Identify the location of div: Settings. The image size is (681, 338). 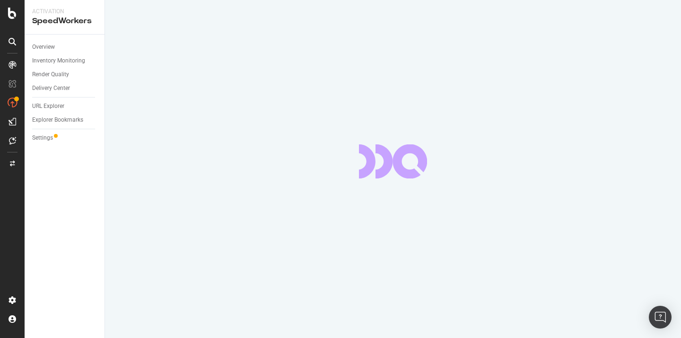
(43, 138).